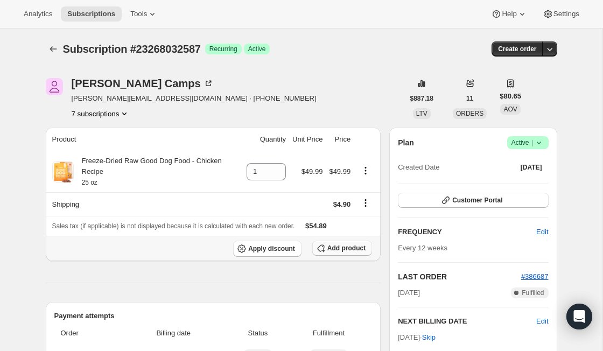 Image resolution: width=603 pixels, height=351 pixels. Describe the element at coordinates (535, 276) in the screenshot. I see `span: #386687` at that location.